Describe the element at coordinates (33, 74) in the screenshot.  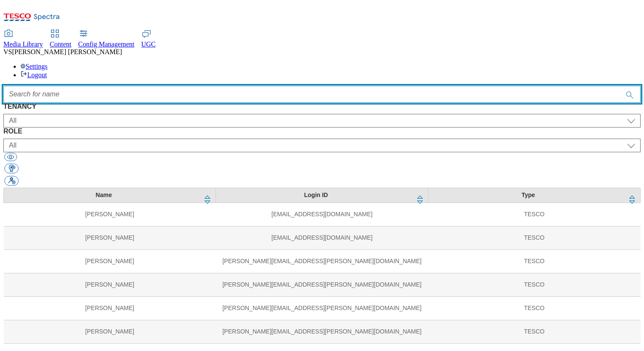
I see `a: Logout` at that location.